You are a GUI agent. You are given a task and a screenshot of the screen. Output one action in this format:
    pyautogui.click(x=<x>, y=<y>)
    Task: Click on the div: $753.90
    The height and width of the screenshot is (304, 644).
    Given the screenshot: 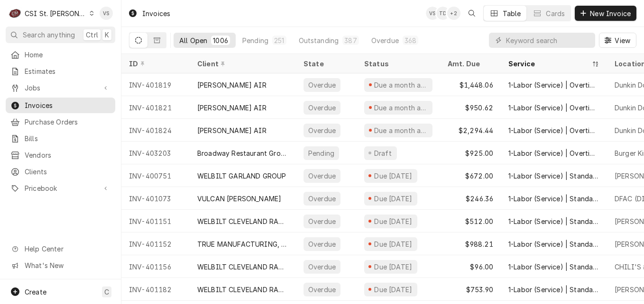 What is the action you would take?
    pyautogui.click(x=471, y=290)
    